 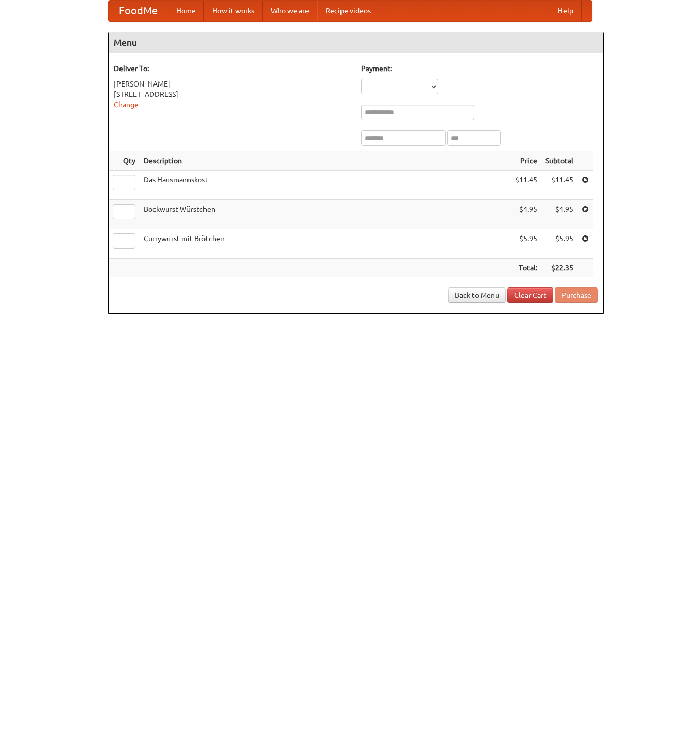 I want to click on a: Clear Cart, so click(x=530, y=295).